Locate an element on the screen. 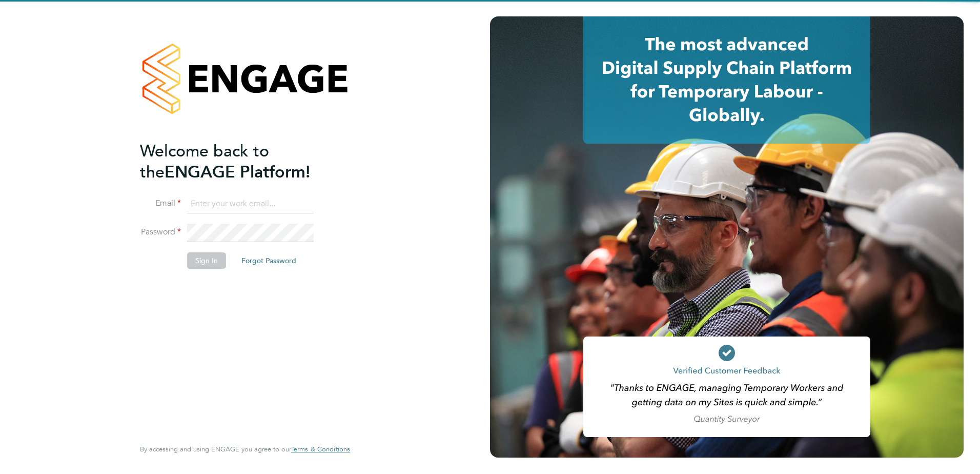 The height and width of the screenshot is (474, 980). label: Password is located at coordinates (160, 232).